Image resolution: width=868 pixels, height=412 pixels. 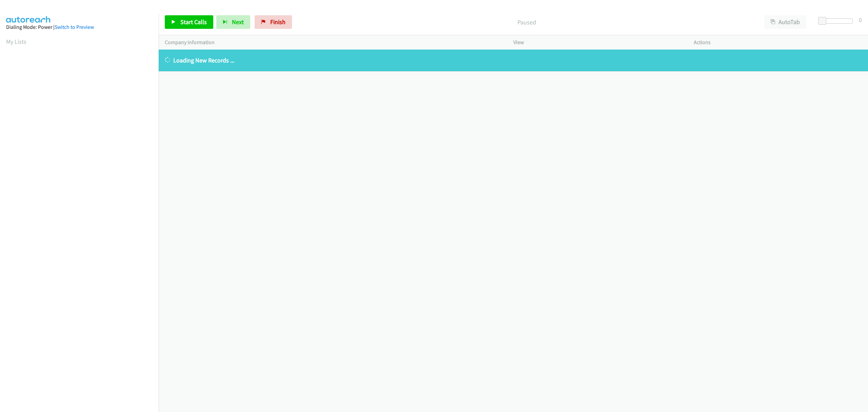 I want to click on span: Next, so click(x=238, y=22).